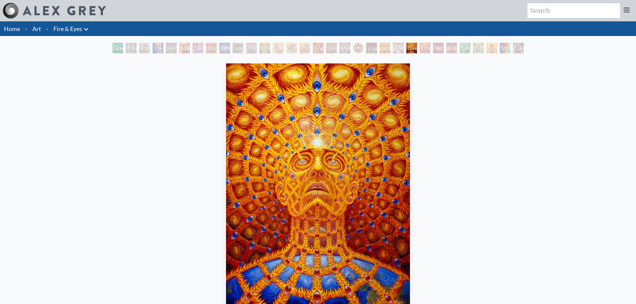  Describe the element at coordinates (492, 48) in the screenshot. I see `div: Sol Invictus` at that location.